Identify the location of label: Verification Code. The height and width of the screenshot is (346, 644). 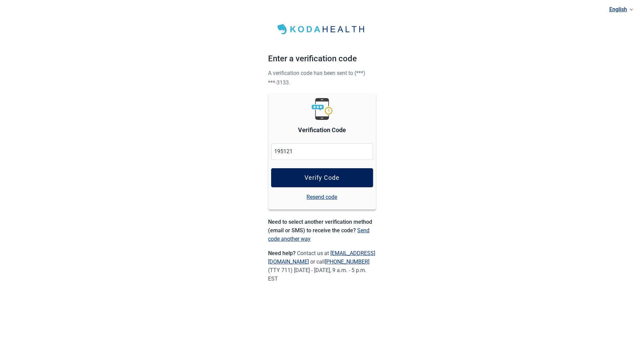
(322, 130).